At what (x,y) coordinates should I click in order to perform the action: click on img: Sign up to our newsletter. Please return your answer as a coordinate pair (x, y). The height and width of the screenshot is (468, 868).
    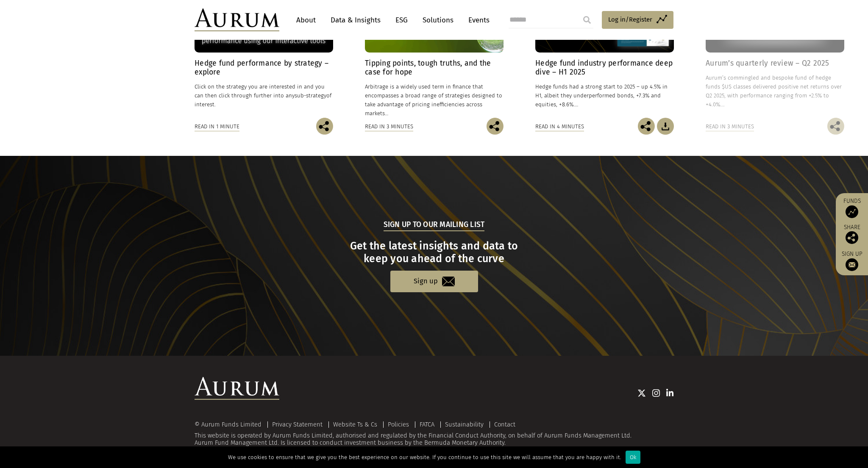
    Looking at the image, I should click on (851, 264).